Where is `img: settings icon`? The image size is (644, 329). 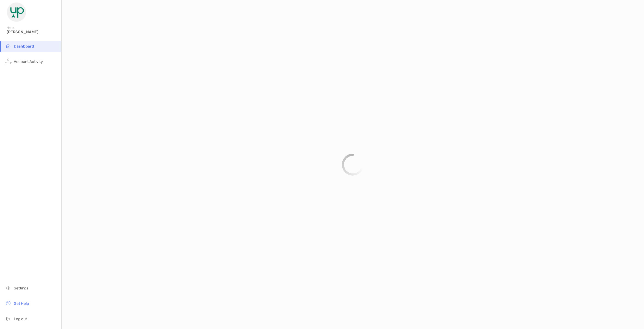
img: settings icon is located at coordinates (8, 288).